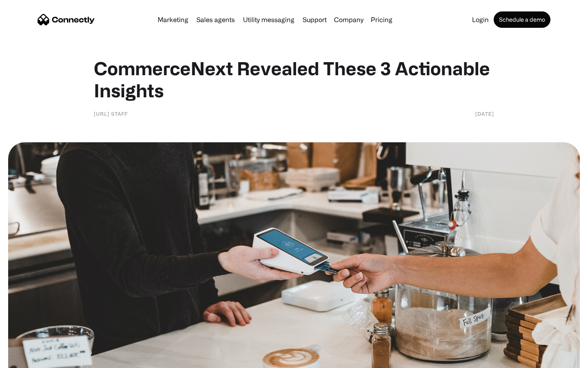  I want to click on aside: Language selected: English, so click(29, 359).